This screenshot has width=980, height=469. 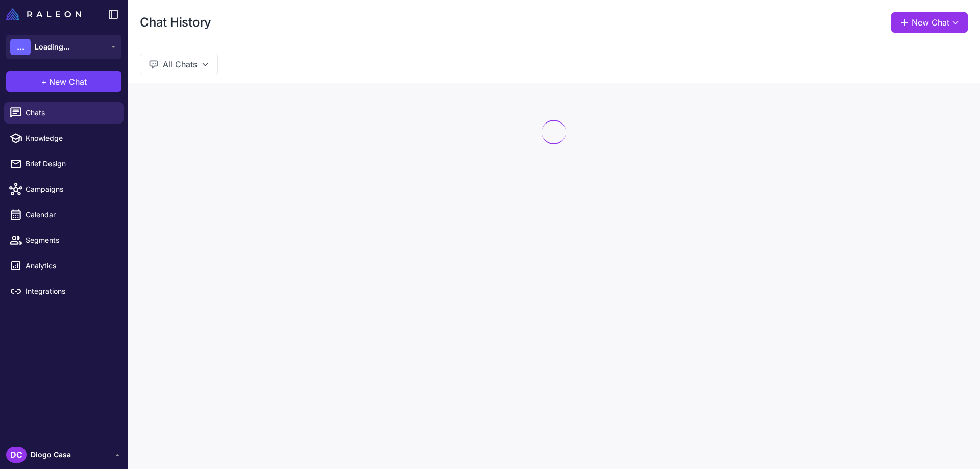 What do you see at coordinates (64, 47) in the screenshot?
I see `button: ...Loading...` at bounding box center [64, 47].